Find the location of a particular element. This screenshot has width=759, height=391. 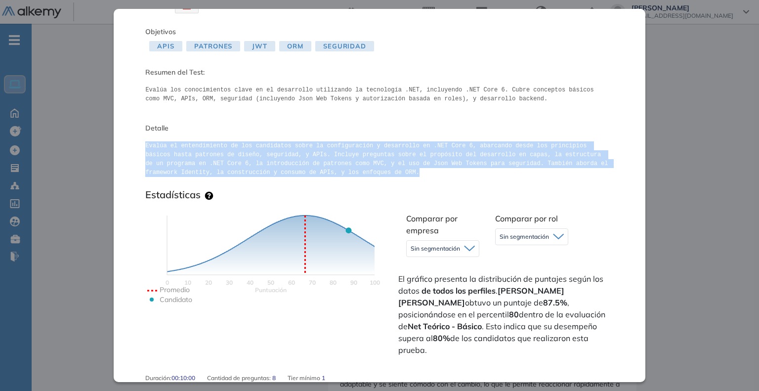

pre: Evalúa los conocimientos clave en el desarrollo utilizando la tecnología .NET, incluyendo .NET Co... is located at coordinates (379, 94).